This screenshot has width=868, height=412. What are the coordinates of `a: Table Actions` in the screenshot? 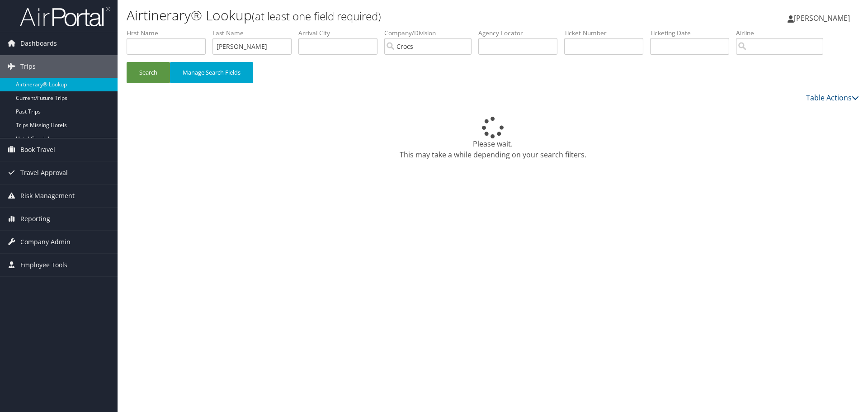 It's located at (832, 97).